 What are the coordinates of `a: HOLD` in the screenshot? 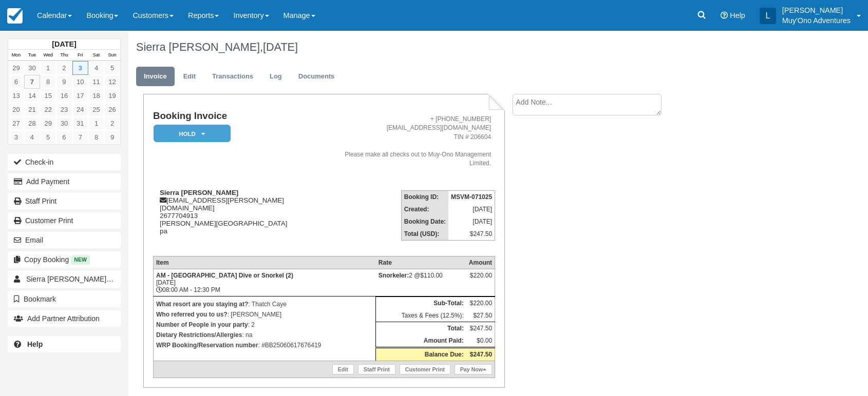 It's located at (190, 133).